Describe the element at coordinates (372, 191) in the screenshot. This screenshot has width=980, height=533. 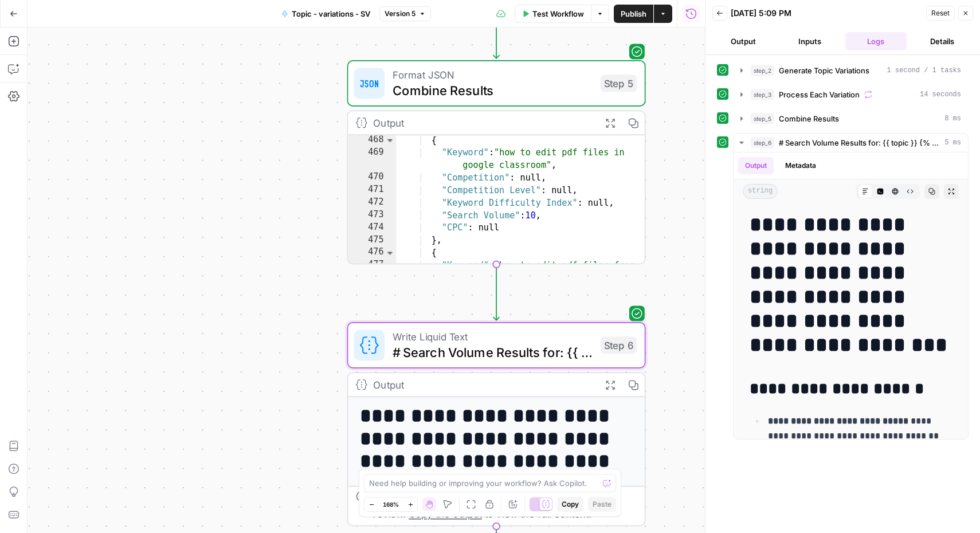
I see `div: 471` at that location.